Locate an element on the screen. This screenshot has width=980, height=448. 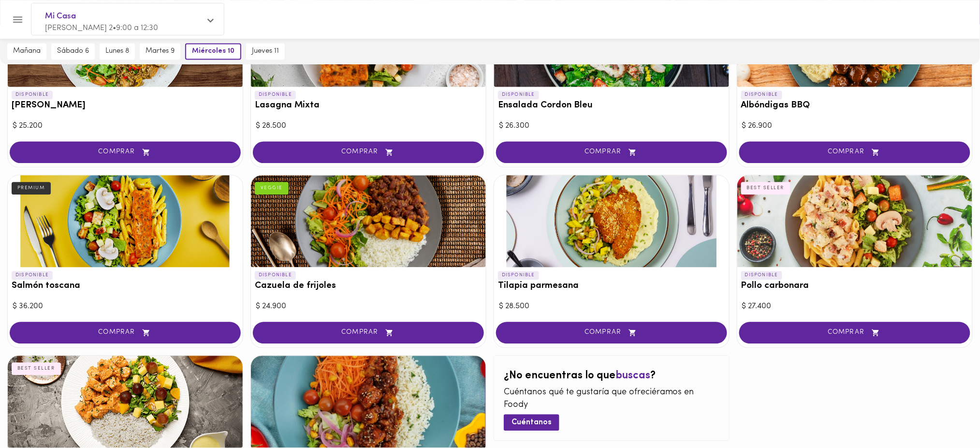
span: jueves 11 is located at coordinates (265, 51).